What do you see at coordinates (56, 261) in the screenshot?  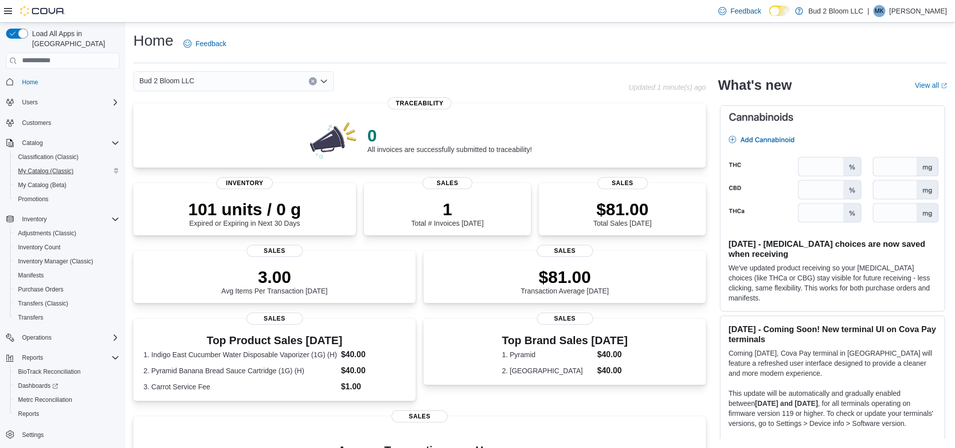 I see `a: Inventory Manager (Classic)` at bounding box center [56, 261].